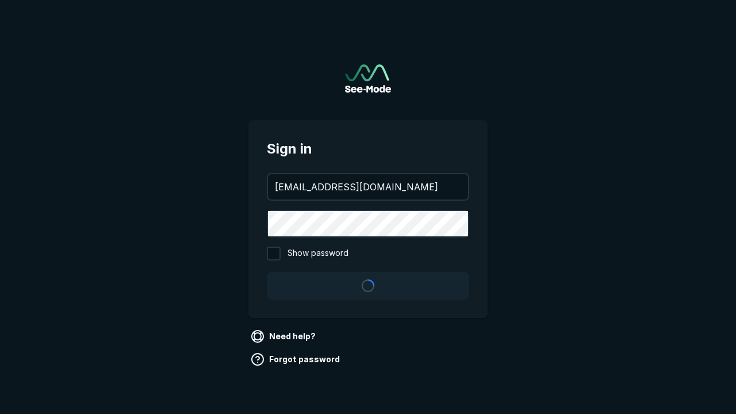 This screenshot has height=414, width=736. I want to click on a: Forgot password, so click(296, 359).